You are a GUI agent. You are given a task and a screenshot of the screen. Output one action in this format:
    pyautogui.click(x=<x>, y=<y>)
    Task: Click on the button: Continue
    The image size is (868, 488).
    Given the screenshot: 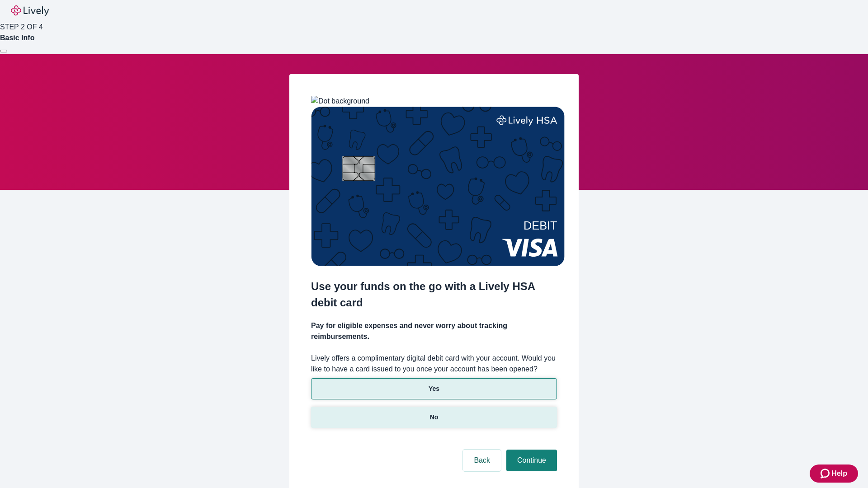 What is the action you would take?
    pyautogui.click(x=531, y=461)
    